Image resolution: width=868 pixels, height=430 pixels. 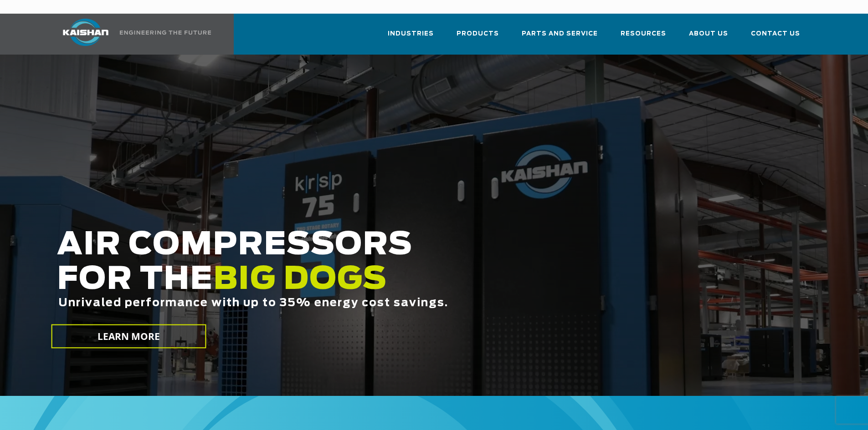 I want to click on a: Kaishan USA, so click(x=132, y=35).